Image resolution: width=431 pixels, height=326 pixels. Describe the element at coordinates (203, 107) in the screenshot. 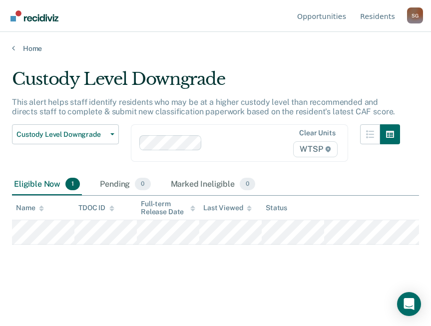

I see `p: This alert helps staff identify residents who may be at a higher custody level than recommended a...` at that location.